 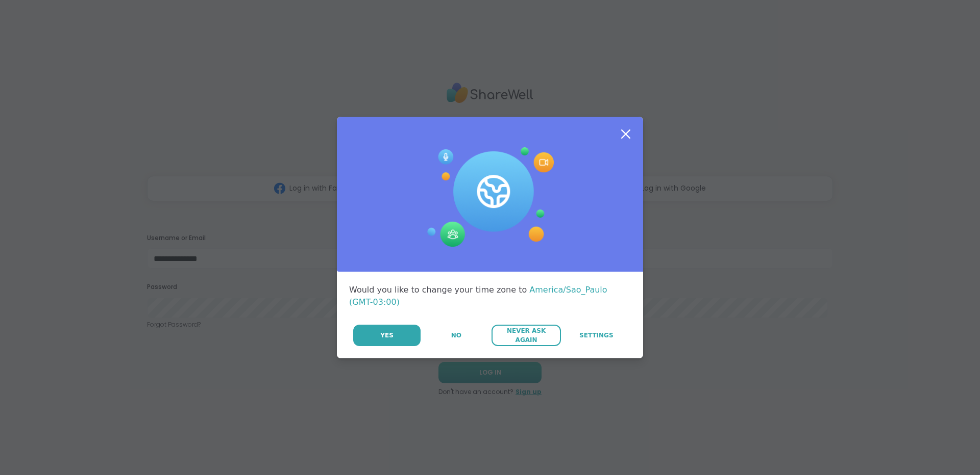 I want to click on div: Would you like to change your time zone to, so click(x=490, y=296).